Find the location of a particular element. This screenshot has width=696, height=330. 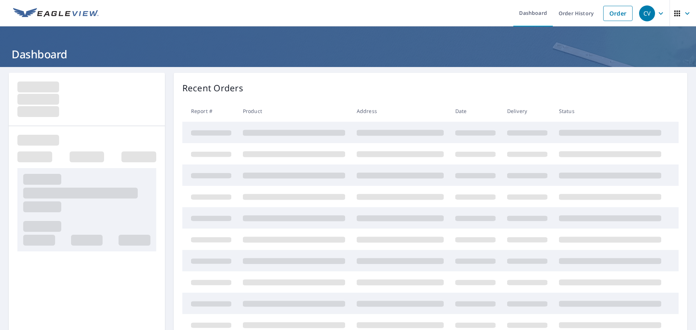

th: Delivery is located at coordinates (527, 111).